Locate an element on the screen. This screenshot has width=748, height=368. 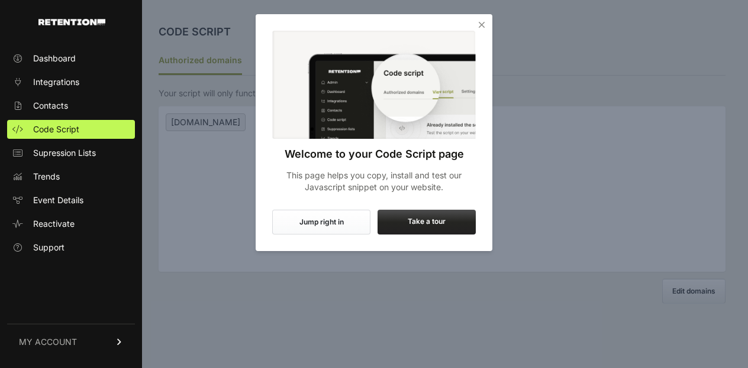
img: Retention.com is located at coordinates (72, 22).